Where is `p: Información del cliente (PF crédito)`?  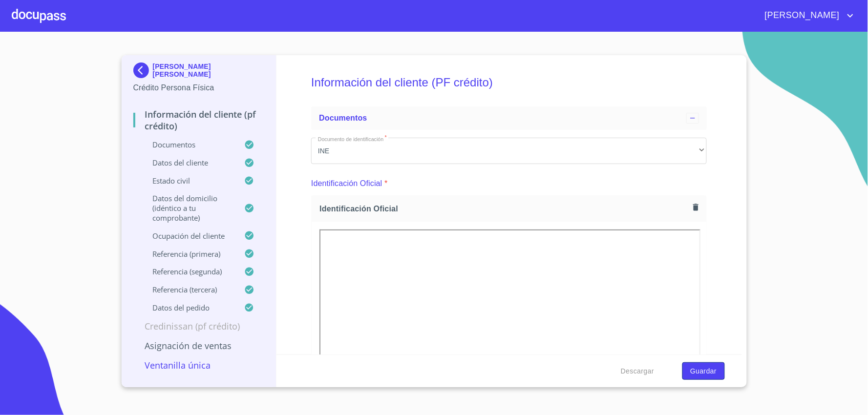
p: Información del cliente (PF crédito) is located at coordinates (199, 120).